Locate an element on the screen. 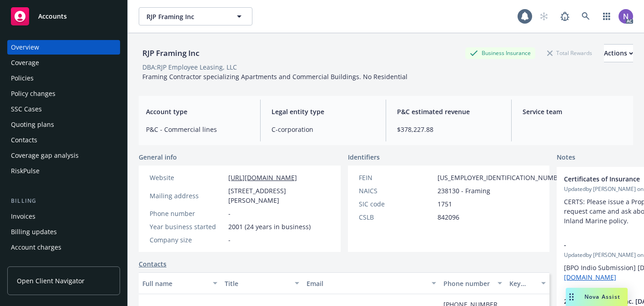 This screenshot has width=644, height=306. button: Nova Assist is located at coordinates (597, 297).